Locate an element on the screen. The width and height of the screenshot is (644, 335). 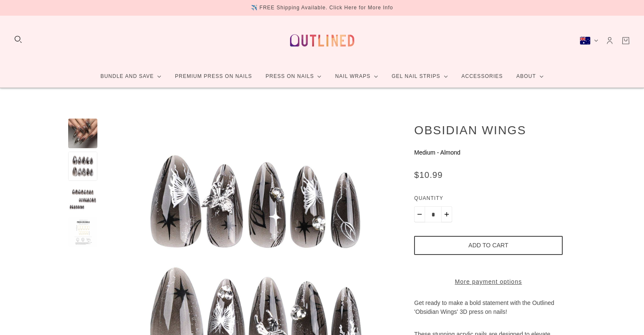
a: Outlined is located at coordinates (322, 40).